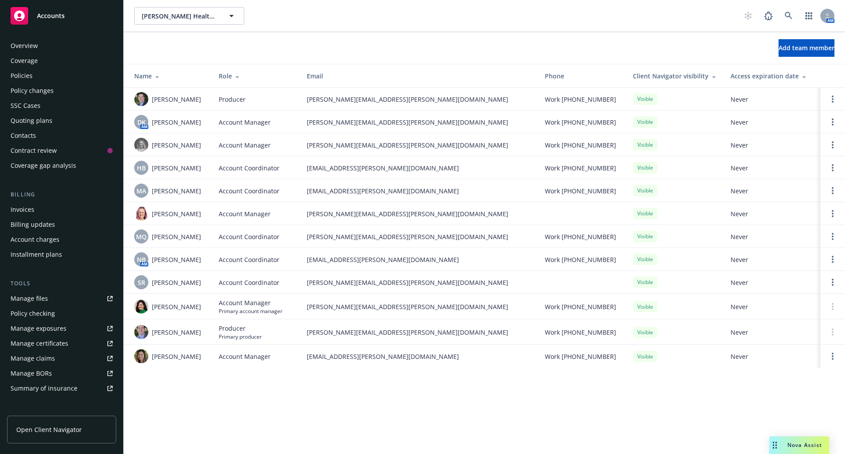 Image resolution: width=845 pixels, height=454 pixels. Describe the element at coordinates (62, 329) in the screenshot. I see `a: Manage exposures` at that location.